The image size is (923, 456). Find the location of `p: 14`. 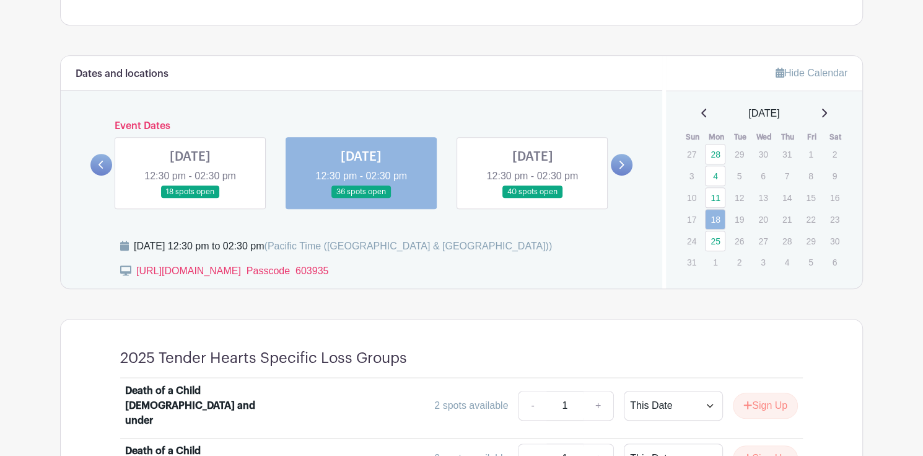

p: 14 is located at coordinates (787, 197).